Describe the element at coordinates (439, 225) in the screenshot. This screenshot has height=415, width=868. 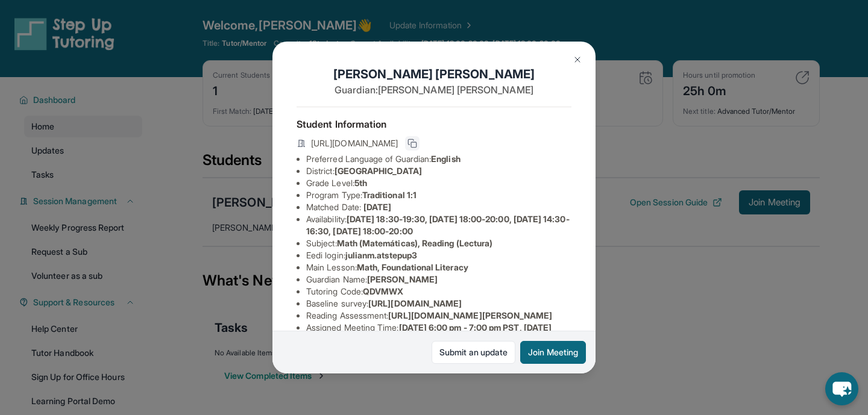
I see `li: Availability:` at that location.